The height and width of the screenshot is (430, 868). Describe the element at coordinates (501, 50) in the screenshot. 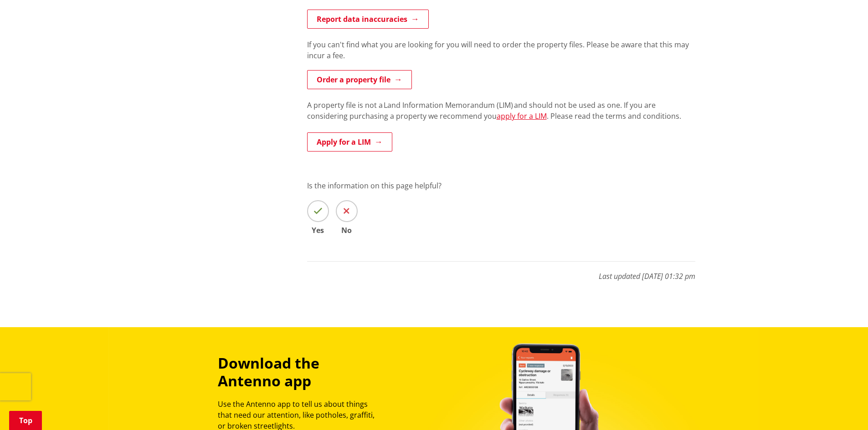

I see `p: If you can't find what you are looking for you will need to order the property files. Please be a...` at that location.